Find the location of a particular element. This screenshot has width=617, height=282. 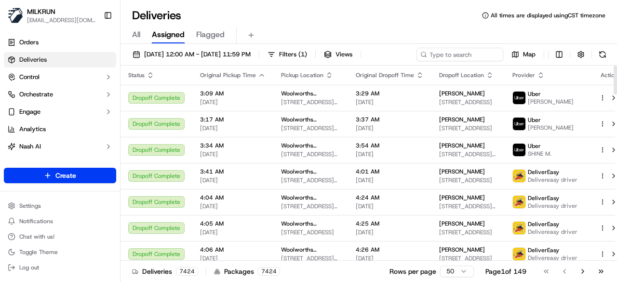

span: Status is located at coordinates (137, 75).